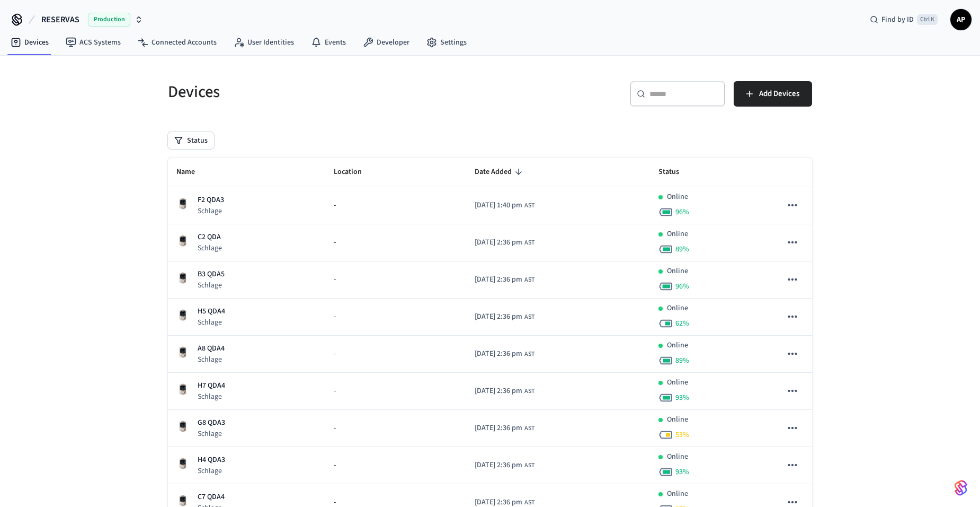 This screenshot has width=980, height=507. Describe the element at coordinates (328, 42) in the screenshot. I see `a: Events` at that location.